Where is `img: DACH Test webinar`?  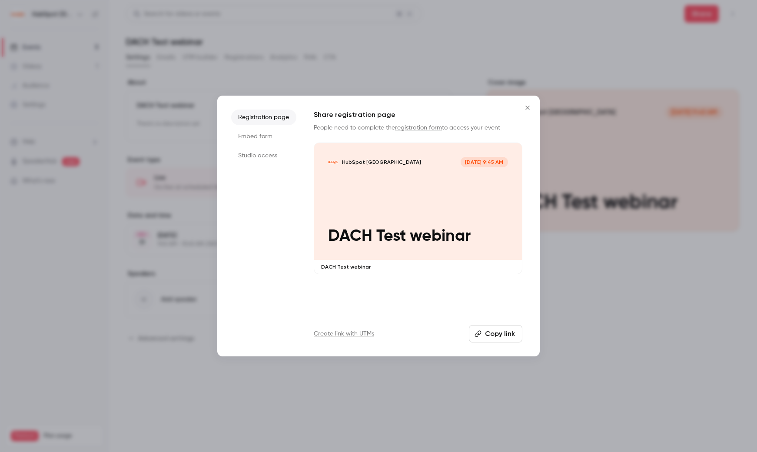 img: DACH Test webinar is located at coordinates (333, 162).